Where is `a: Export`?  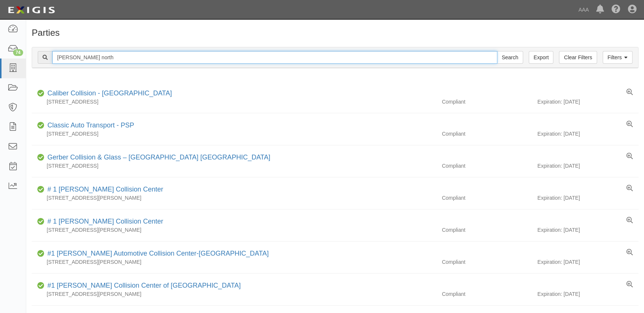 a: Export is located at coordinates (541, 58).